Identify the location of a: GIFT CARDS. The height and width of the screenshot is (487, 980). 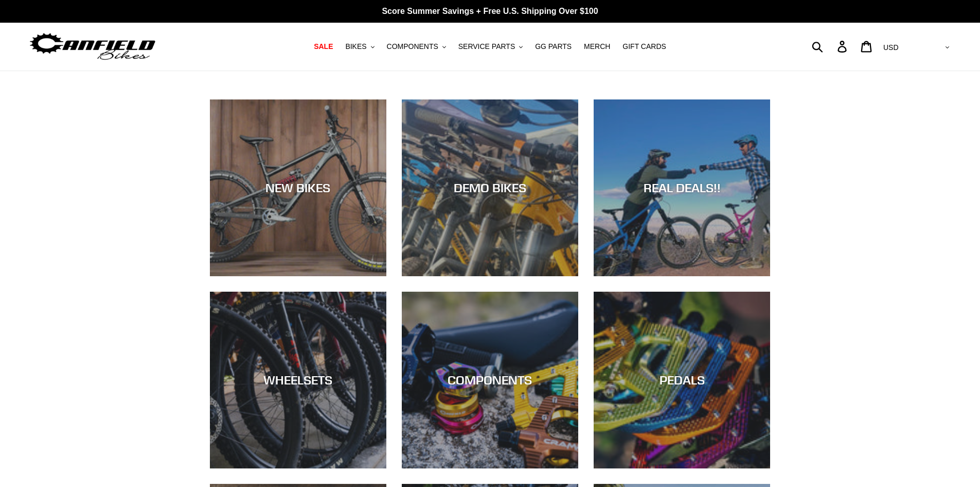
(645, 46).